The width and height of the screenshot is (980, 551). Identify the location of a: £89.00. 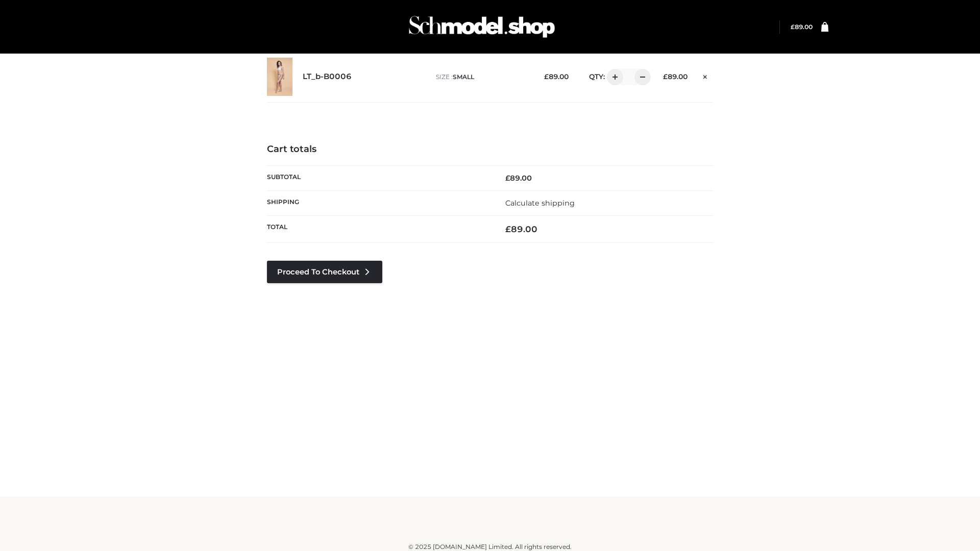
(801, 26).